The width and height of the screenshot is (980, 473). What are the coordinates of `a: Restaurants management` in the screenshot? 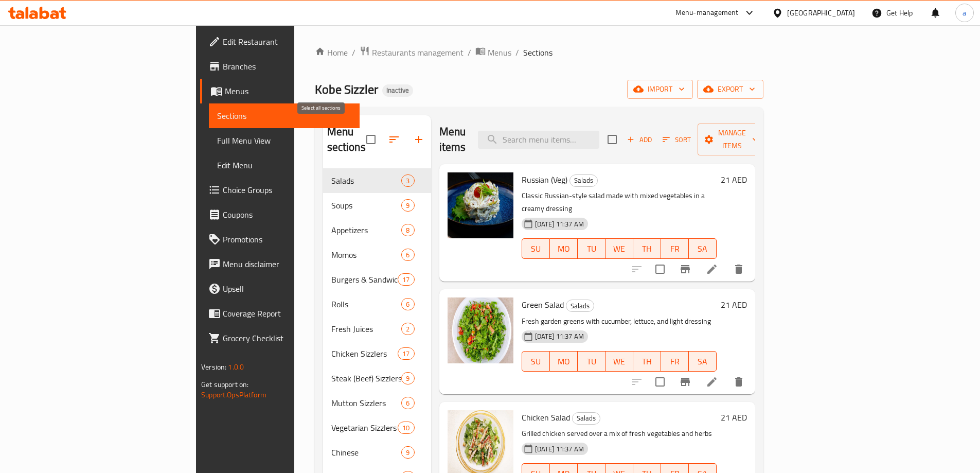 It's located at (412, 53).